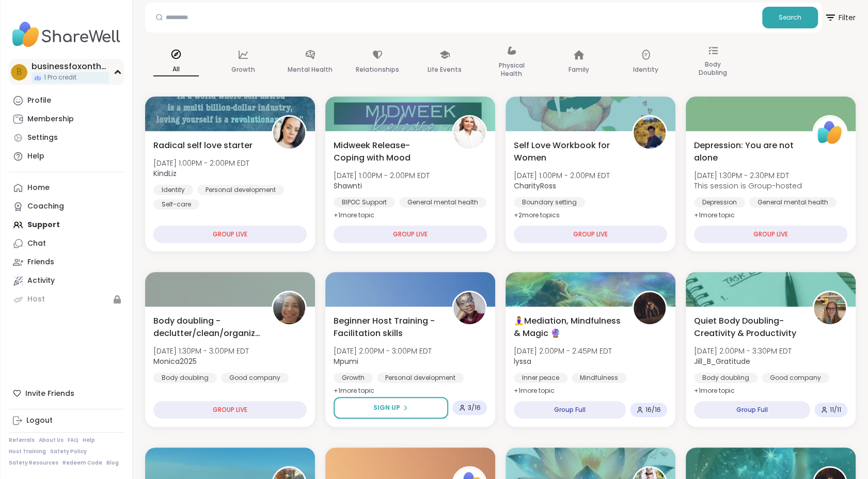 Image resolution: width=868 pixels, height=479 pixels. I want to click on div: Coaching, so click(45, 206).